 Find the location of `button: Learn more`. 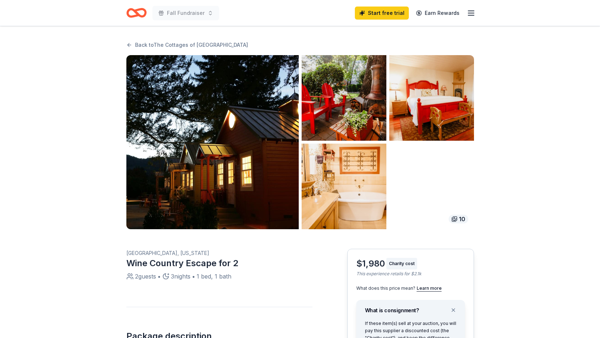

button: Learn more is located at coordinates (429, 288).